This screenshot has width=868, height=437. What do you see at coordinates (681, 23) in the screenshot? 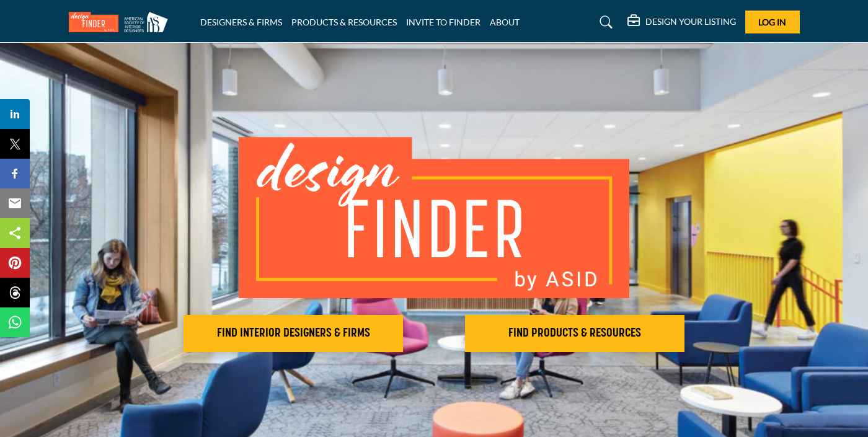
I see `div: DESIGN YOUR LISTING` at bounding box center [681, 23].